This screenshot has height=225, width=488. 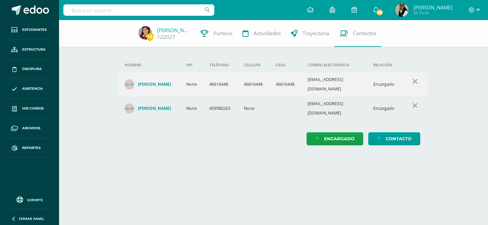 I want to click on th: Correo electrónico, so click(x=335, y=65).